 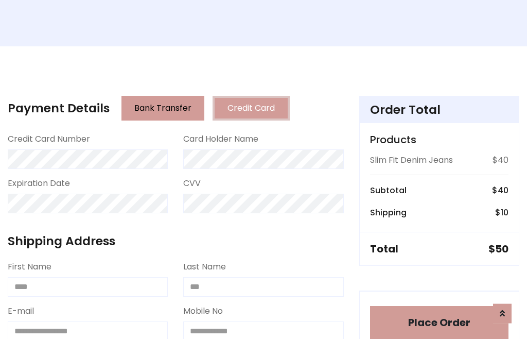 I want to click on label: Credit Card Number, so click(x=49, y=139).